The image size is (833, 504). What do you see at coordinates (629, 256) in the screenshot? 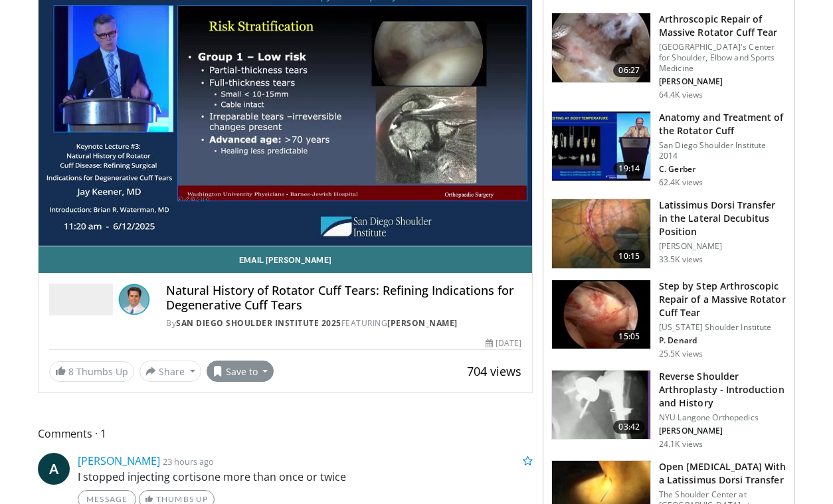
I see `span: 10:15` at bounding box center [629, 256].